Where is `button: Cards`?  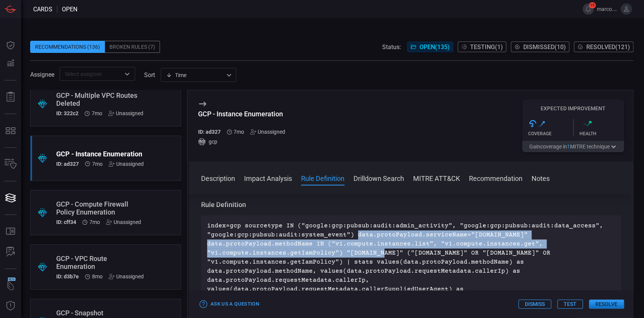 button: Cards is located at coordinates (11, 198).